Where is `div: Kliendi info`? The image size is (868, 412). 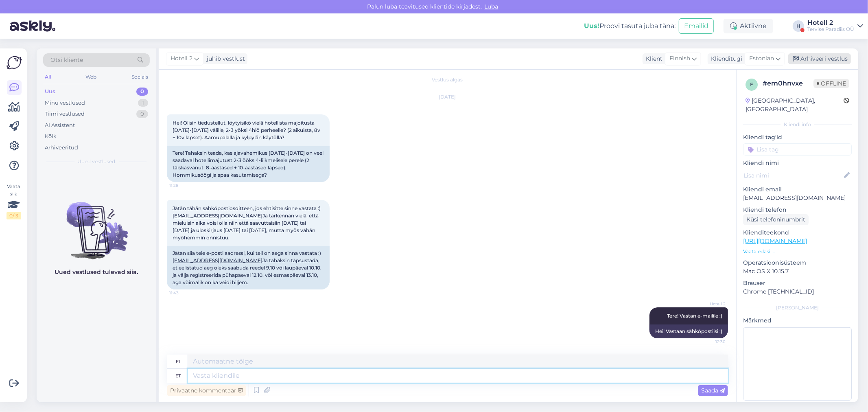 div: Kliendi info is located at coordinates (797, 124).